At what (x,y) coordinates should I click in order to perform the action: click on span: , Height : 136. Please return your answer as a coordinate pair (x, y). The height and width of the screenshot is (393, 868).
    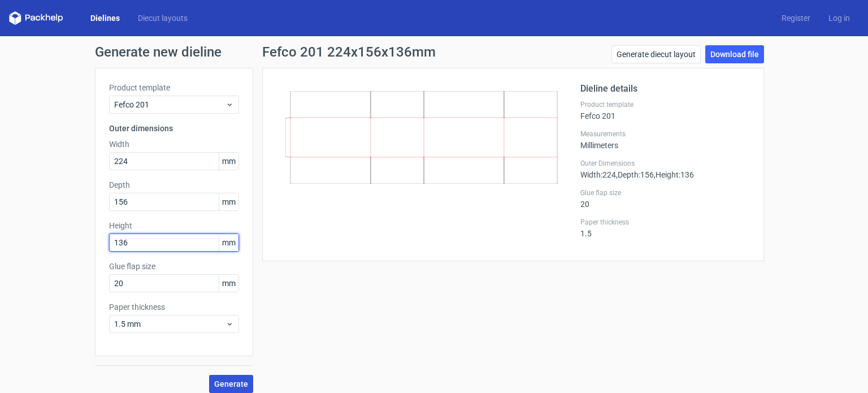
    Looking at the image, I should click on (674, 175).